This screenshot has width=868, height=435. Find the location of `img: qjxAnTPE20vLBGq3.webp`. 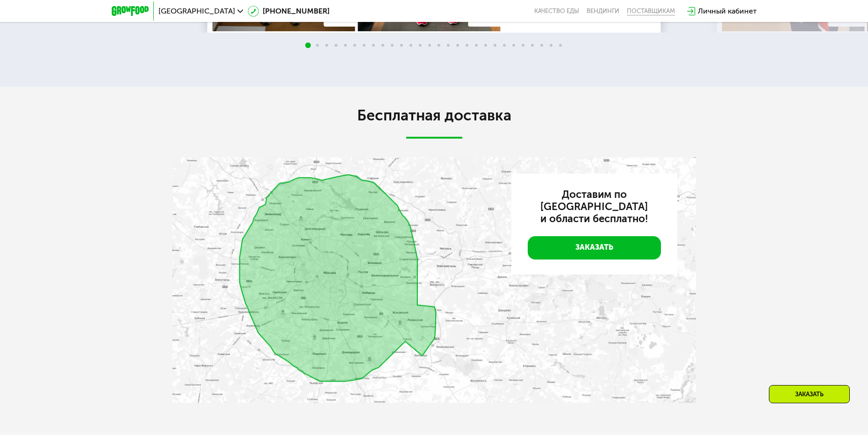

img: qjxAnTPE20vLBGq3.webp is located at coordinates (434, 280).